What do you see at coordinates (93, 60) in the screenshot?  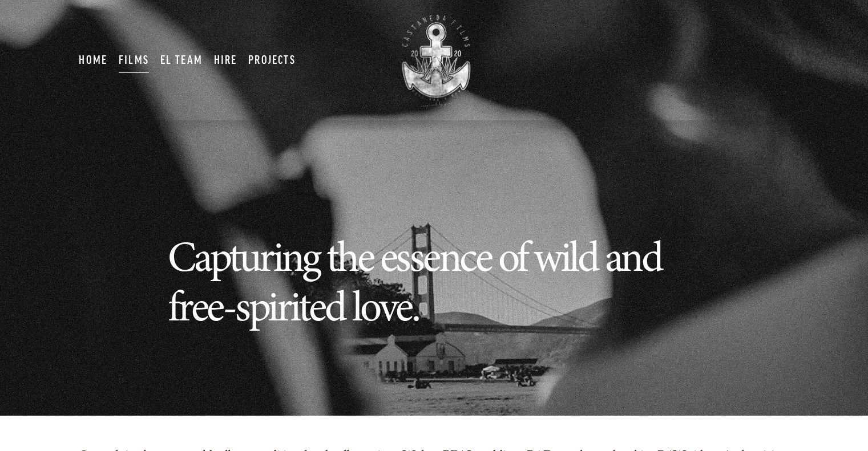 I see `a: Home` at bounding box center [93, 60].